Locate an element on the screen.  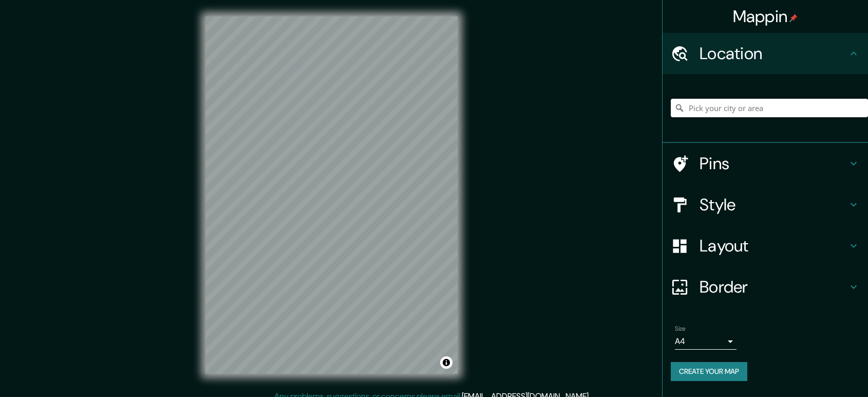
h4: Mappin is located at coordinates (765, 17).